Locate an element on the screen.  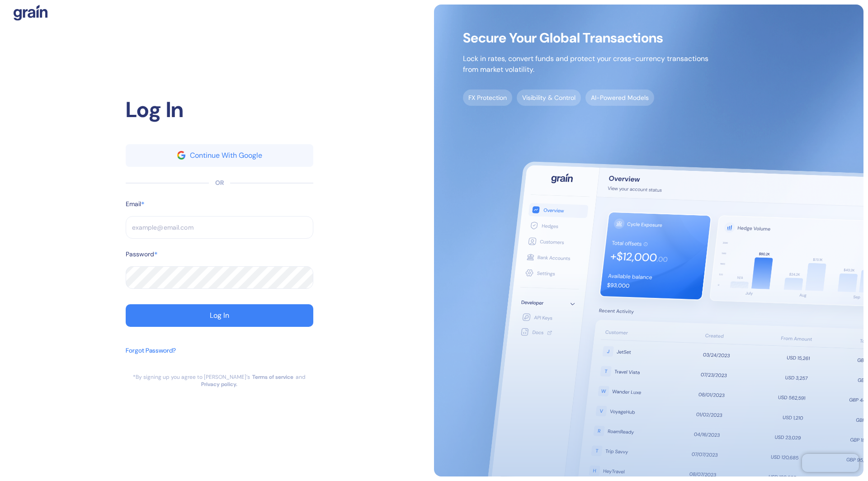
p: Lock in rates, convert funds and protect your cross-currency transactions from market volatility. is located at coordinates (586, 64).